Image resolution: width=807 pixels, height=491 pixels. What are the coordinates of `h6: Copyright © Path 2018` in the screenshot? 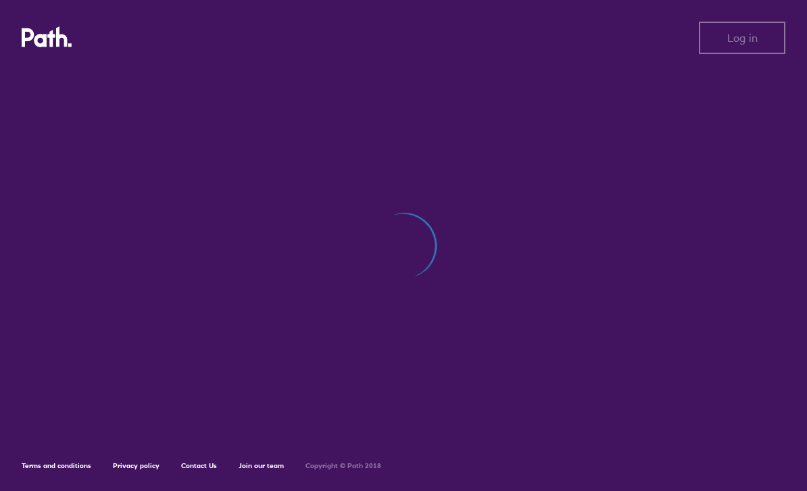 It's located at (343, 466).